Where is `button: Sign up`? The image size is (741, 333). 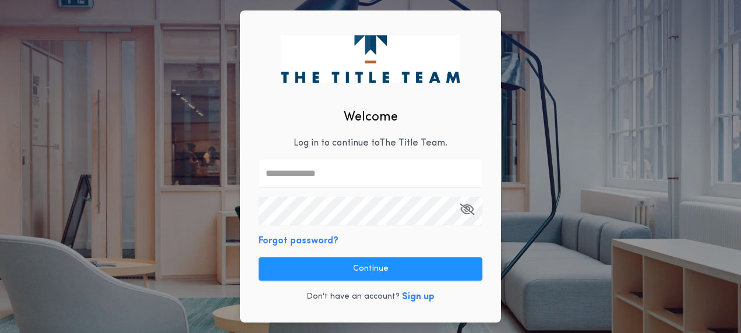
button: Sign up is located at coordinates (418, 297).